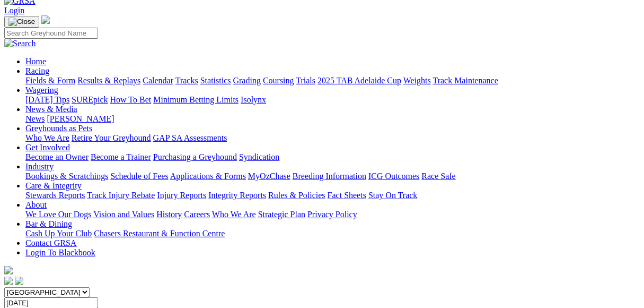  I want to click on a: Bar & Dining, so click(49, 223).